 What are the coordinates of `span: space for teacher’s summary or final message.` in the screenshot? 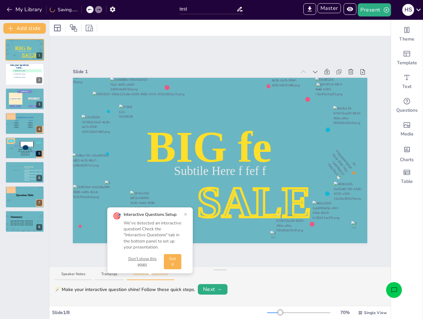 It's located at (22, 225).